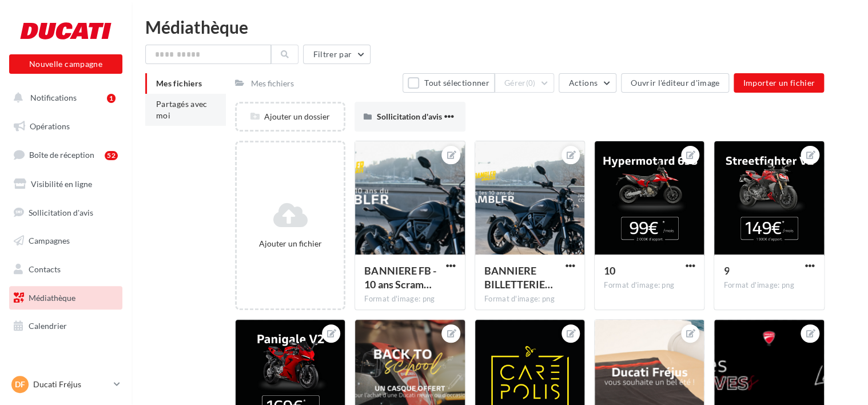 The image size is (868, 405). What do you see at coordinates (50, 240) in the screenshot?
I see `span: Campagnes` at bounding box center [50, 240].